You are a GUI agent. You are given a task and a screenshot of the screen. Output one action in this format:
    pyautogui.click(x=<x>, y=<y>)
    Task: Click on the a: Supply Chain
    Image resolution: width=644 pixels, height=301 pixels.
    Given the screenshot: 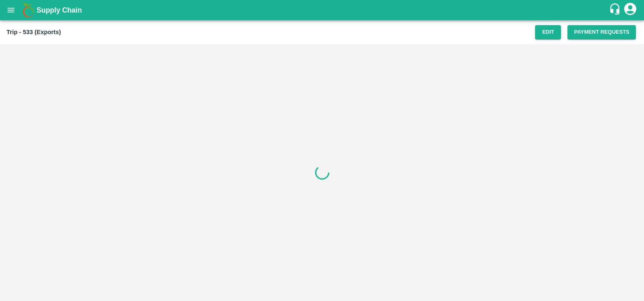 What is the action you would take?
    pyautogui.click(x=322, y=10)
    